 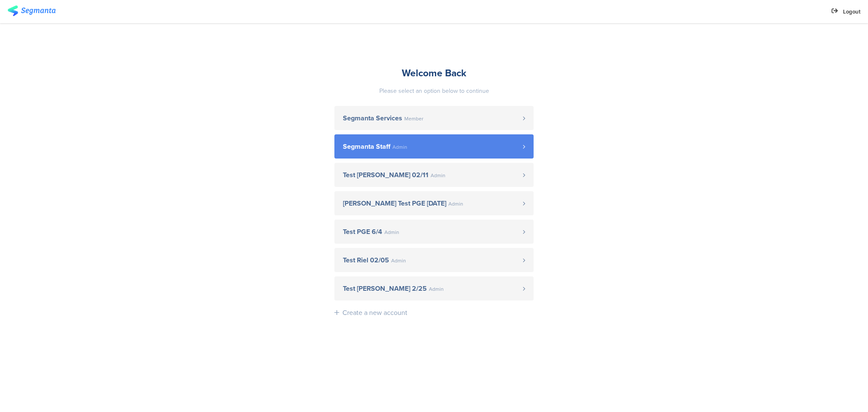 I want to click on a: Segmanta Services Member, so click(x=434, y=118).